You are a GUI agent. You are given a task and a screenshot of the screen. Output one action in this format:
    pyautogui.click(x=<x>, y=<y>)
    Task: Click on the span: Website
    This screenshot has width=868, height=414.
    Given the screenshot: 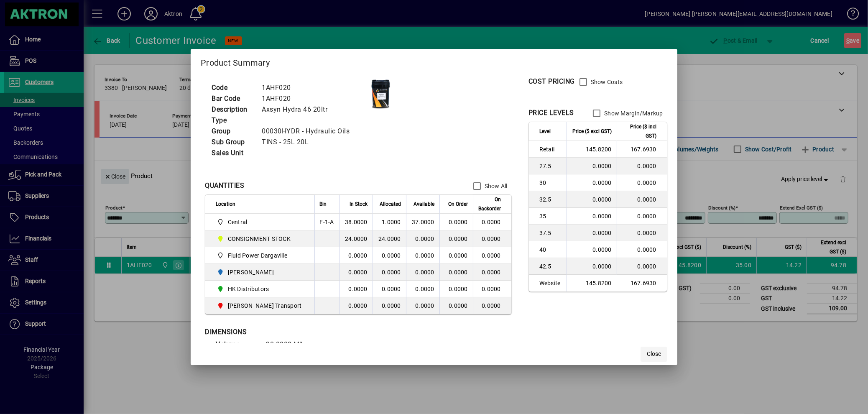 What is the action you would take?
    pyautogui.click(x=550, y=283)
    